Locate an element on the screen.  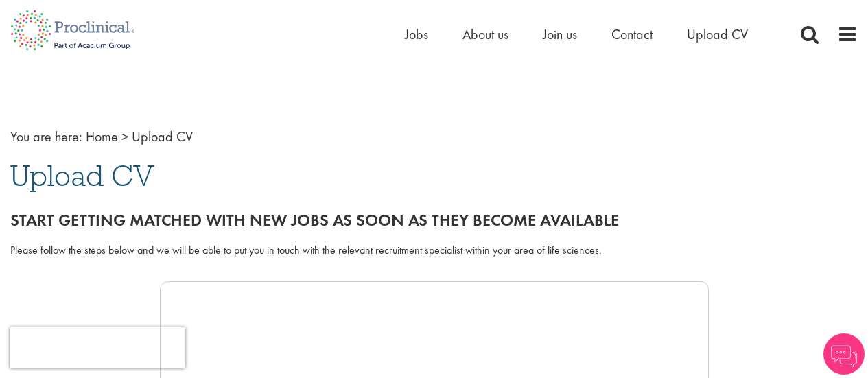
span: About us is located at coordinates (485, 34).